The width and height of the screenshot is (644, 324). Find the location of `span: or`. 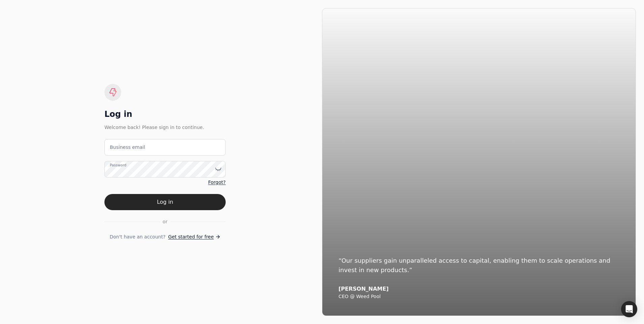

span: or is located at coordinates (165, 222).